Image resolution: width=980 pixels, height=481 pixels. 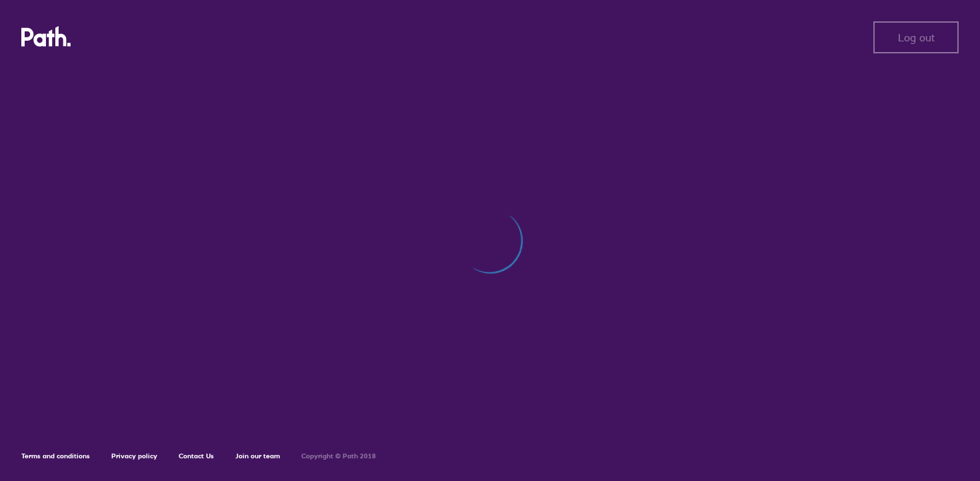 I want to click on a: Terms and conditions, so click(x=55, y=456).